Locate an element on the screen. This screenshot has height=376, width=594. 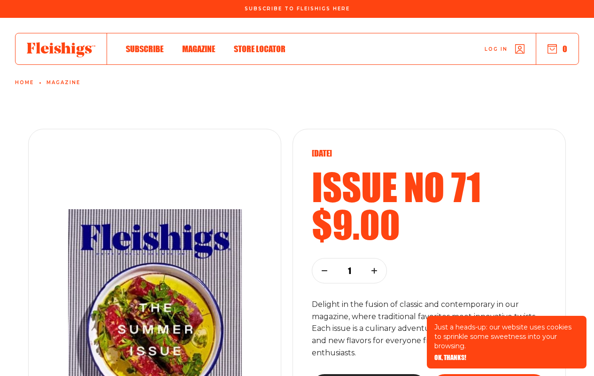
span: OK, THANKS! is located at coordinates (450, 357).